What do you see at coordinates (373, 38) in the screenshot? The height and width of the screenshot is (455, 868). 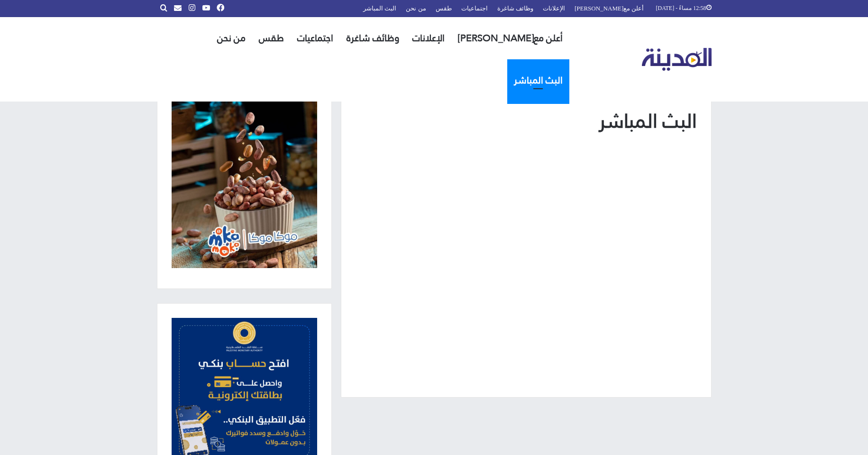 I see `a: وظائف شاغرة` at bounding box center [373, 38].